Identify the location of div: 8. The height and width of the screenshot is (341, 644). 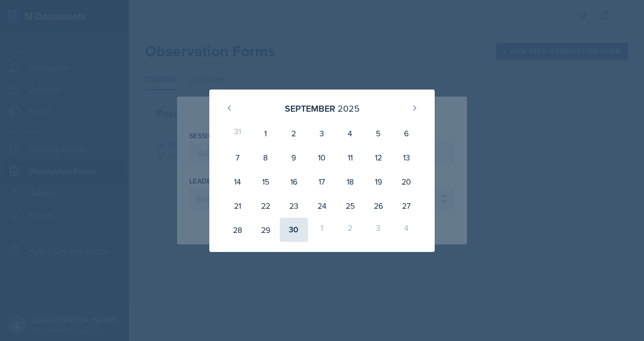
(265, 157).